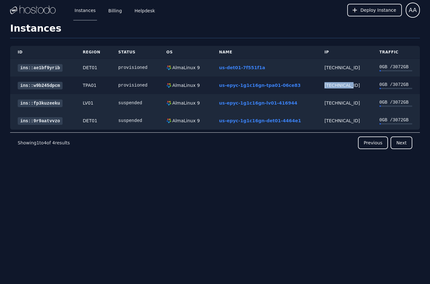  Describe the element at coordinates (93, 85) in the screenshot. I see `div: TPA01` at that location.